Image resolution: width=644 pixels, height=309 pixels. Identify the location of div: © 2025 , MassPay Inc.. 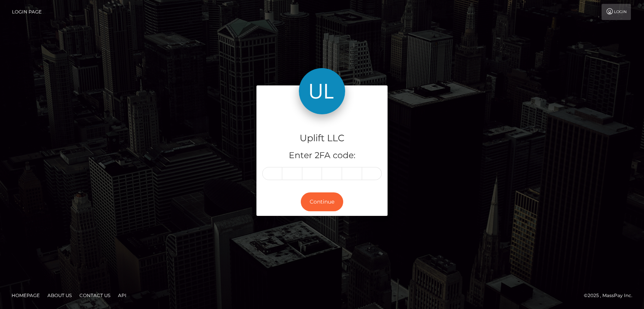
(611, 296).